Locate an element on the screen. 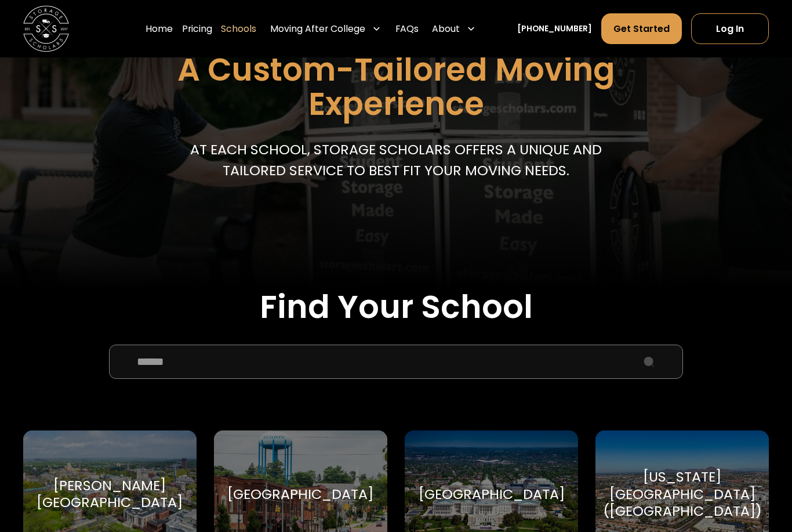 This screenshot has height=532, width=792. img: Storage Scholars main logo is located at coordinates (46, 28).